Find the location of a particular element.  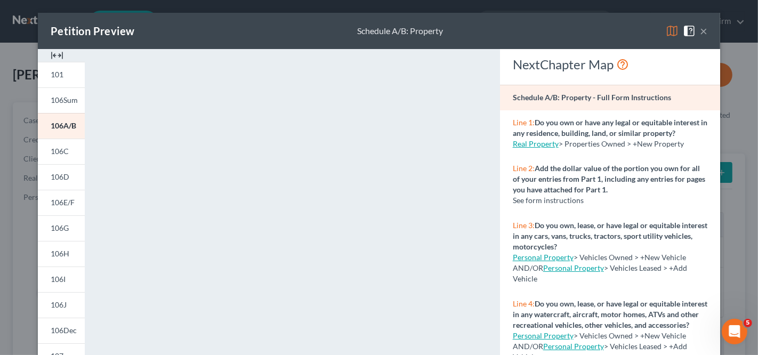

a: 106C is located at coordinates (61, 151).